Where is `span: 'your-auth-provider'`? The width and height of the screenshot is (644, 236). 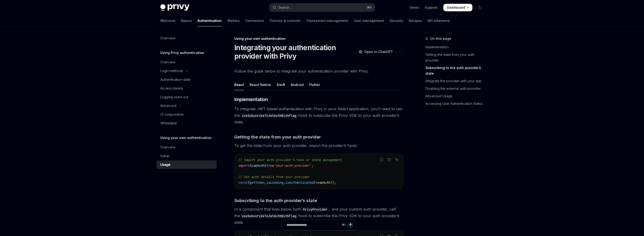 span: 'your-auth-provider' is located at coordinates (293, 165).